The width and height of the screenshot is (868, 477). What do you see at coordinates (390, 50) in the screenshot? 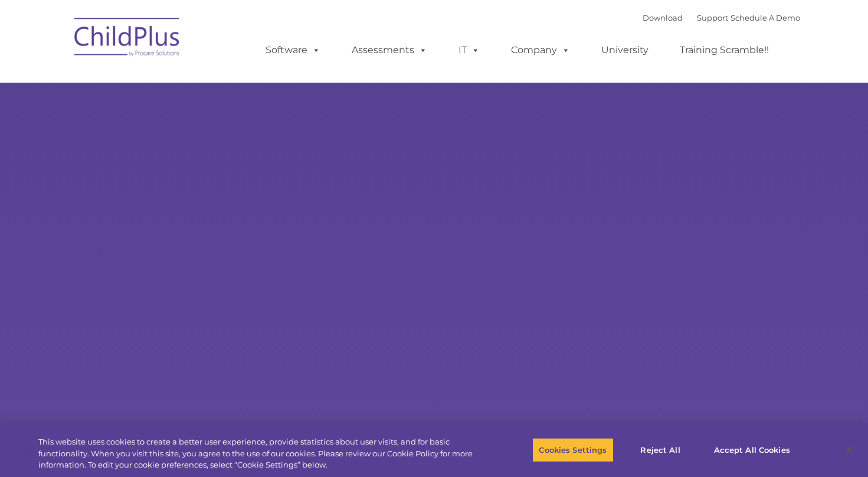
I see `a: Assessments` at bounding box center [390, 50].